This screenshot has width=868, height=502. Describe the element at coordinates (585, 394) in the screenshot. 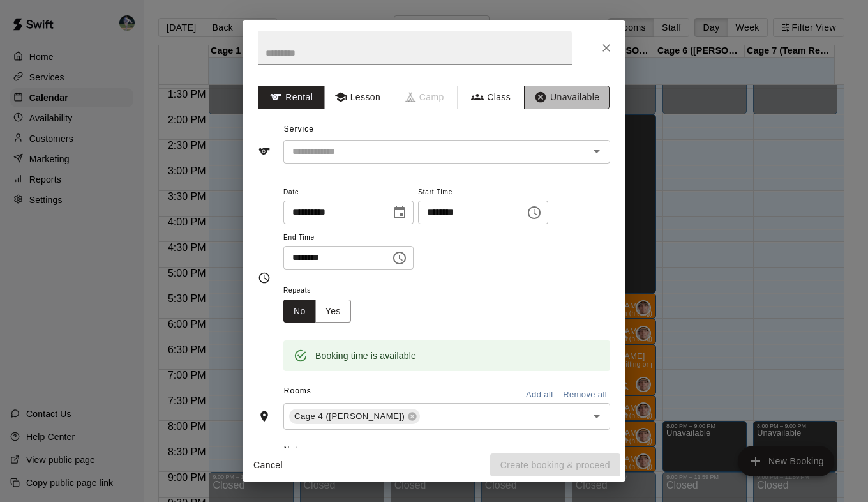

I see `button: Remove all` at that location.